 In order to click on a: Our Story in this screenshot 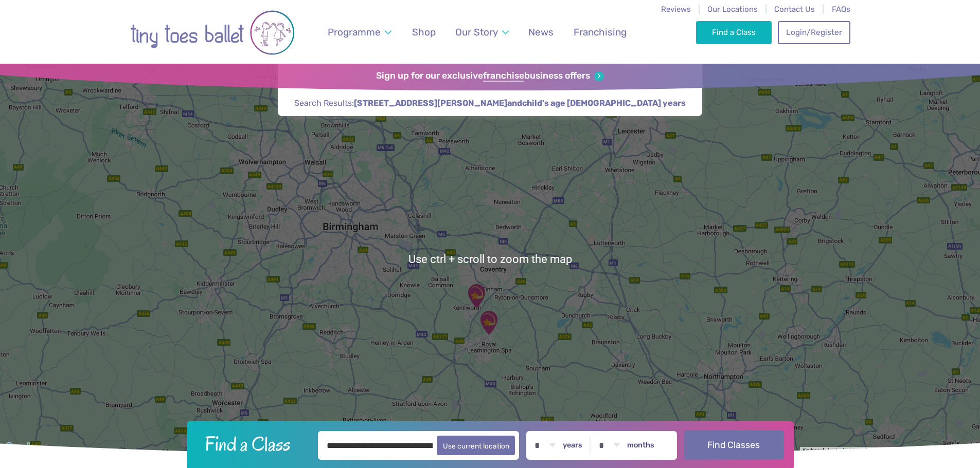, I will do `click(482, 32)`.